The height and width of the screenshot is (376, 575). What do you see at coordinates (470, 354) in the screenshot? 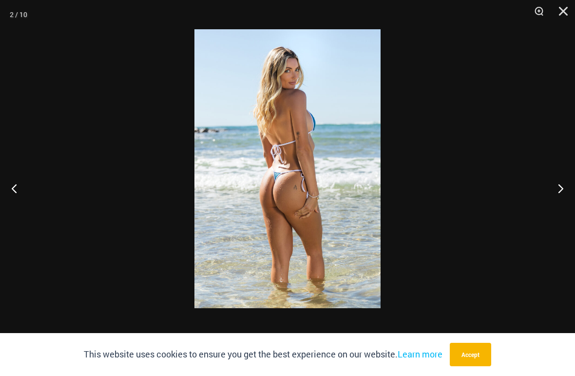
I see `button: Accept` at bounding box center [470, 354].